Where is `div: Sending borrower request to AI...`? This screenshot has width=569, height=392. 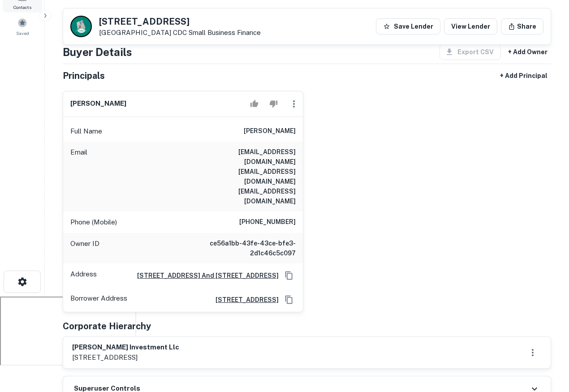
div: Sending borrower request to AI... is located at coordinates (85, 30).